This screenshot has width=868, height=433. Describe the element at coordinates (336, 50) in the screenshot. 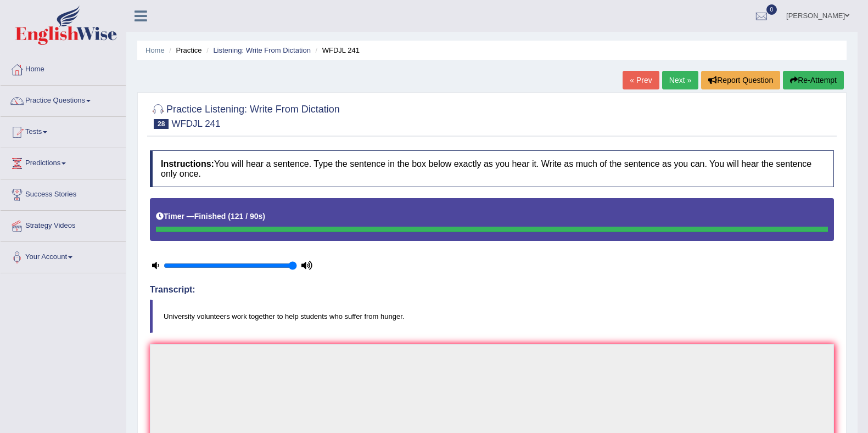

I see `li: WFDJL 241` at that location.